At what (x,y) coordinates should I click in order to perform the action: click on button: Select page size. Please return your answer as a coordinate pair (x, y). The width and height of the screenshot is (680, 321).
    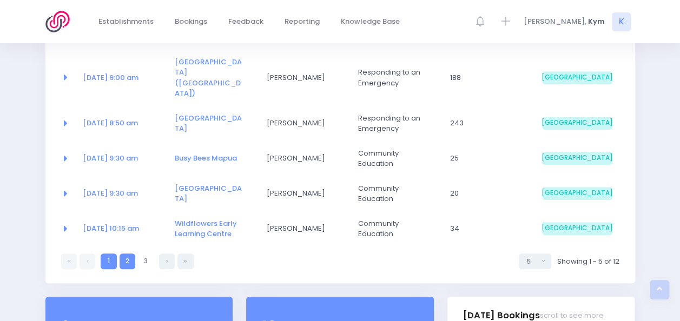
    Looking at the image, I should click on (535, 261).